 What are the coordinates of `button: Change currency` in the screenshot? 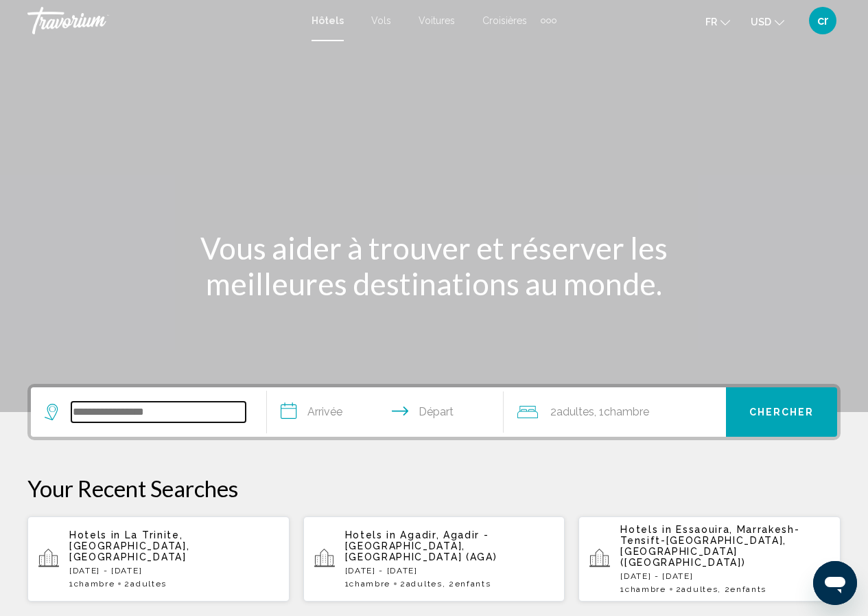 It's located at (767, 21).